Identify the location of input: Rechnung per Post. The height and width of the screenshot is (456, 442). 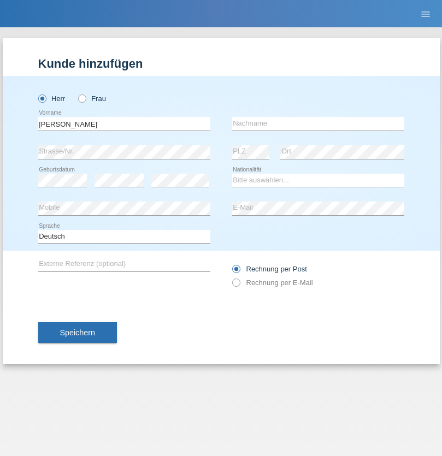
(235, 271).